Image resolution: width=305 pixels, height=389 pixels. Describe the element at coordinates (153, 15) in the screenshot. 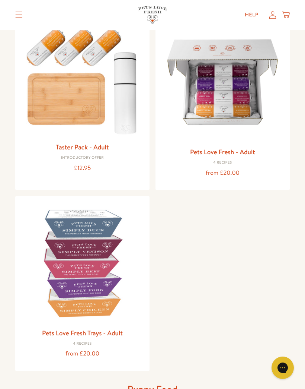

I see `img: Pets Love Fresh` at that location.